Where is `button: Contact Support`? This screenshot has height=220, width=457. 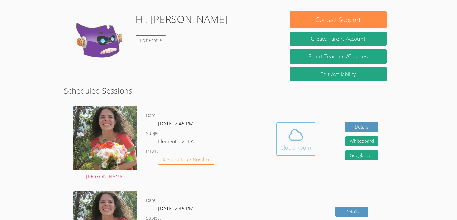
button: Contact Support is located at coordinates (338, 20).